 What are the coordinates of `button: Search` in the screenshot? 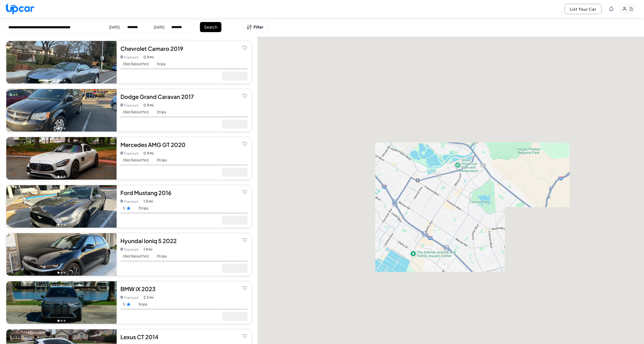 It's located at (210, 27).